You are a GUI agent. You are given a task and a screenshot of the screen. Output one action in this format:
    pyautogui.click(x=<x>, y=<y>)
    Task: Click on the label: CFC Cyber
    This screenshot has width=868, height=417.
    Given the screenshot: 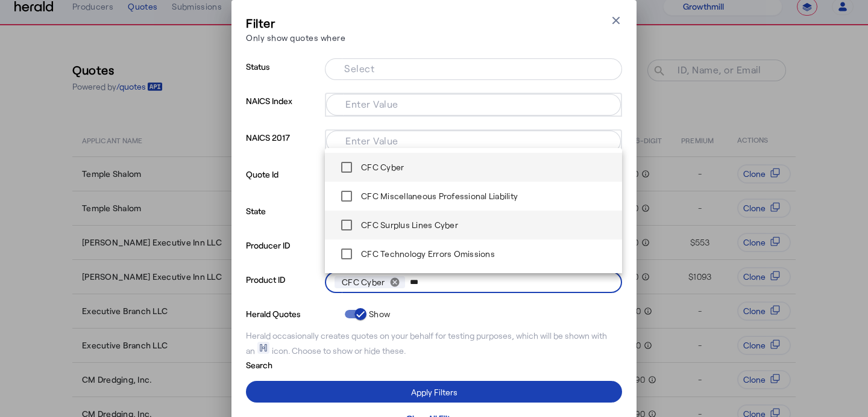 What is the action you would take?
    pyautogui.click(x=381, y=167)
    